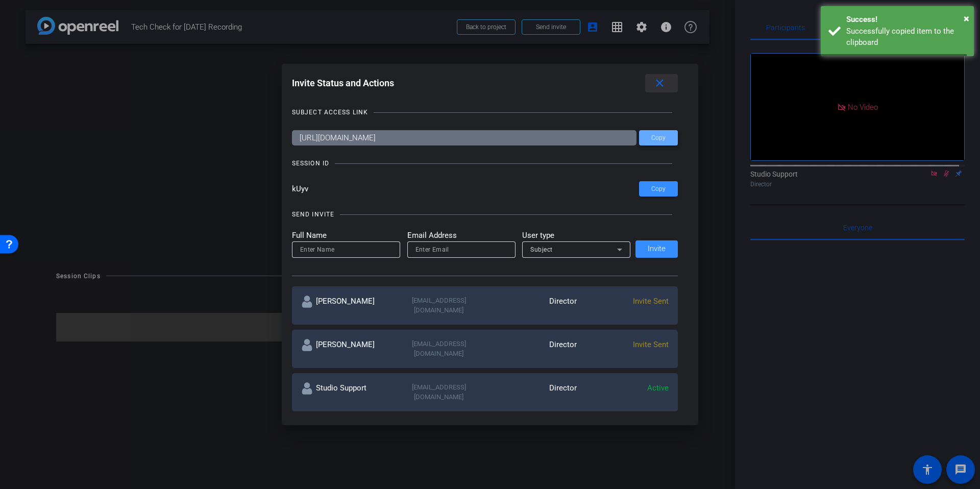 Image resolution: width=980 pixels, height=489 pixels. What do you see at coordinates (462, 235) in the screenshot?
I see `mat-label: Email Address` at bounding box center [462, 235].